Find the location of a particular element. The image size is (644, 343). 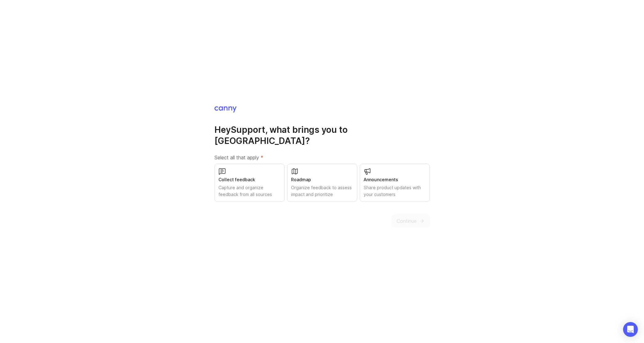

div: Share product updates with your customers is located at coordinates (395, 191).